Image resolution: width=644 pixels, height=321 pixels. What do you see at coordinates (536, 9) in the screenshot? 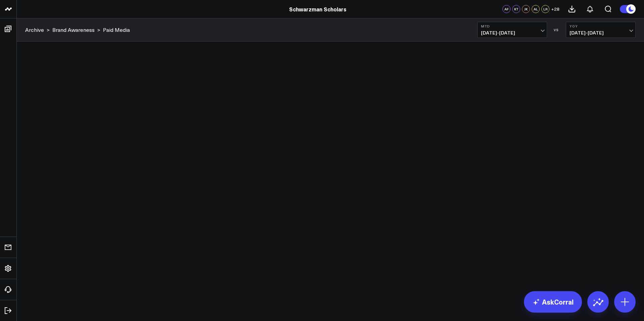
I see `div: AL` at bounding box center [536, 9].